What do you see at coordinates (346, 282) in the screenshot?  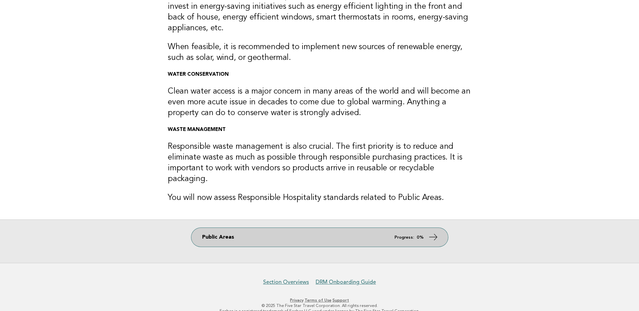 I see `a: DRM Onboarding Guide` at bounding box center [346, 282].